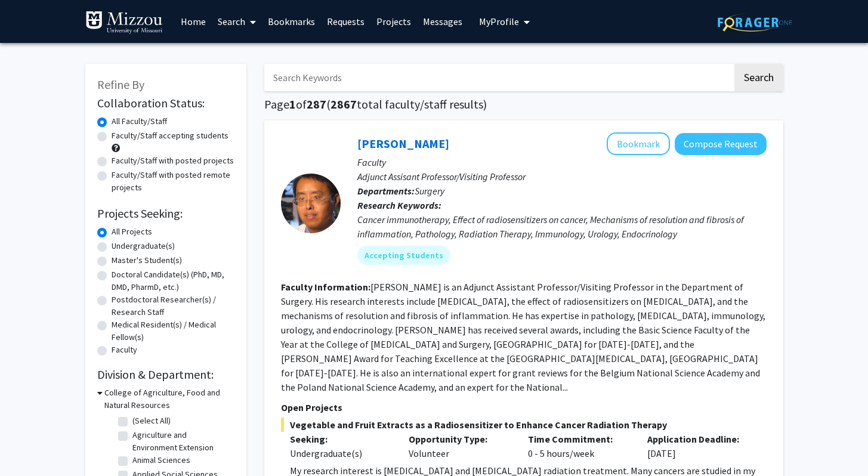  Describe the element at coordinates (166, 375) in the screenshot. I see `h2: Division & Department:` at that location.